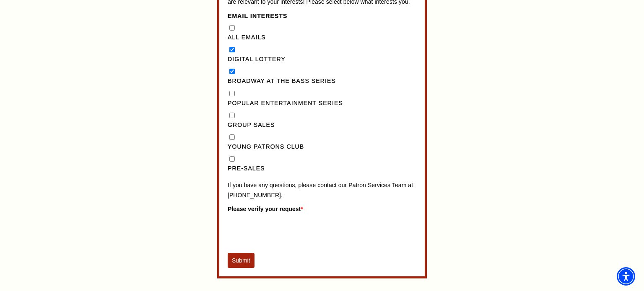 The width and height of the screenshot is (644, 291). What do you see at coordinates (322, 38) in the screenshot?
I see `label: All Emails` at bounding box center [322, 38].